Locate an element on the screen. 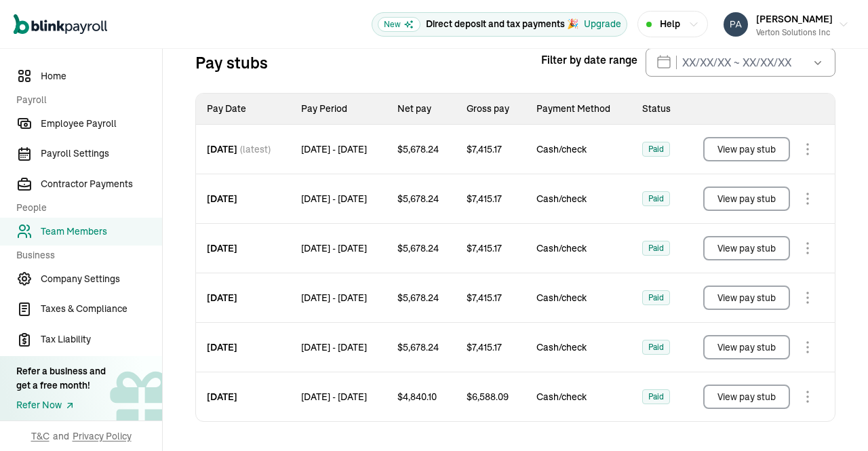 The height and width of the screenshot is (451, 868). th: Net pay is located at coordinates (421, 110).